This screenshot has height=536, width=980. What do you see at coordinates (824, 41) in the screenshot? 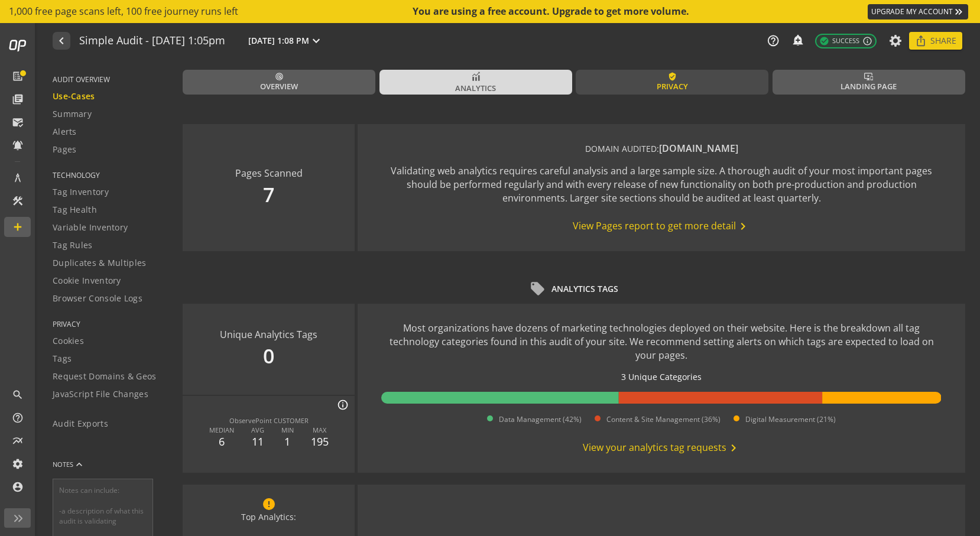
I see `mat-icon: check_circle` at bounding box center [824, 41].